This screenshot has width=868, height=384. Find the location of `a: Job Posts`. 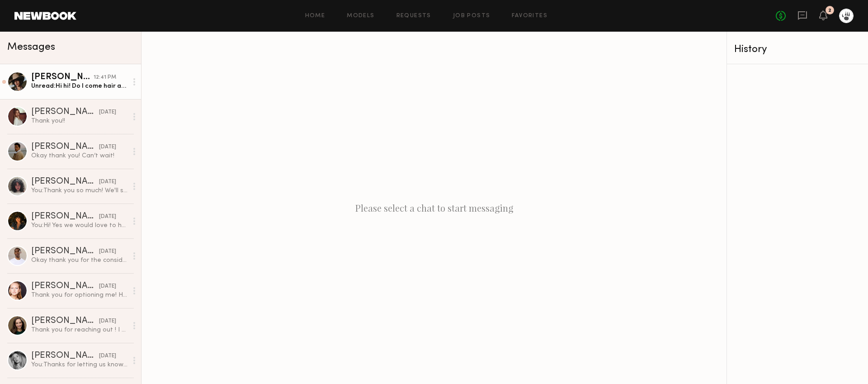

a: Job Posts is located at coordinates (472, 16).